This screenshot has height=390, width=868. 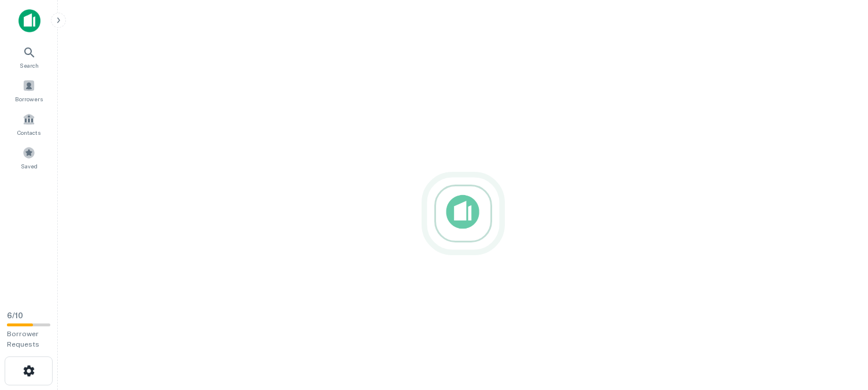 What do you see at coordinates (29, 124) in the screenshot?
I see `div: Contacts` at bounding box center [29, 124].